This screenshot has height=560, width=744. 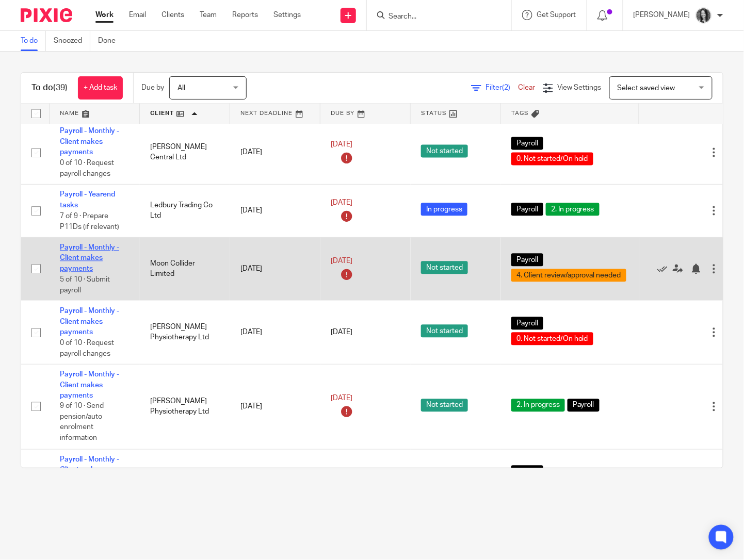 I want to click on span: 7 of 9 · Prepare P11Ds (if relevant), so click(x=89, y=221).